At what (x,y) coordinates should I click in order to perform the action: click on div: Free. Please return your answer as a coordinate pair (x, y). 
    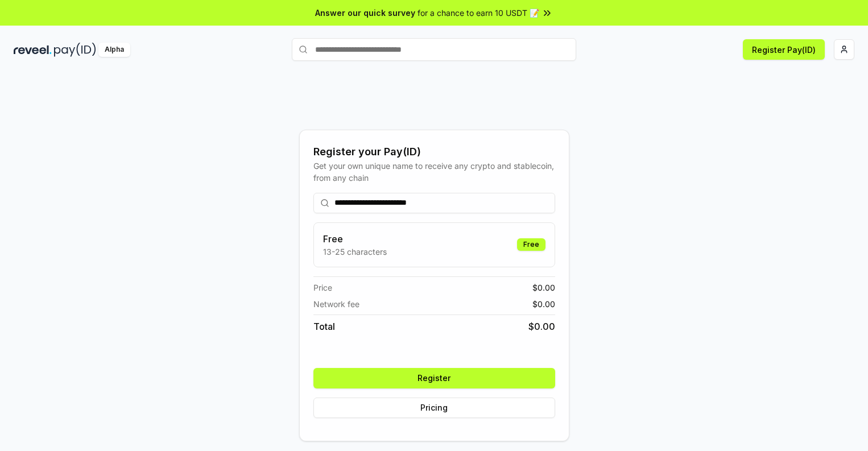
    Looking at the image, I should click on (532, 244).